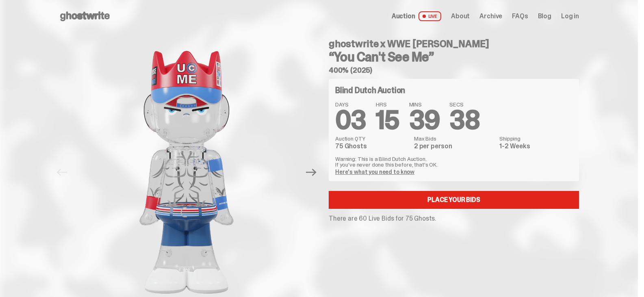 This screenshot has width=644, height=297. What do you see at coordinates (425, 104) in the screenshot?
I see `span: MINS` at bounding box center [425, 104].